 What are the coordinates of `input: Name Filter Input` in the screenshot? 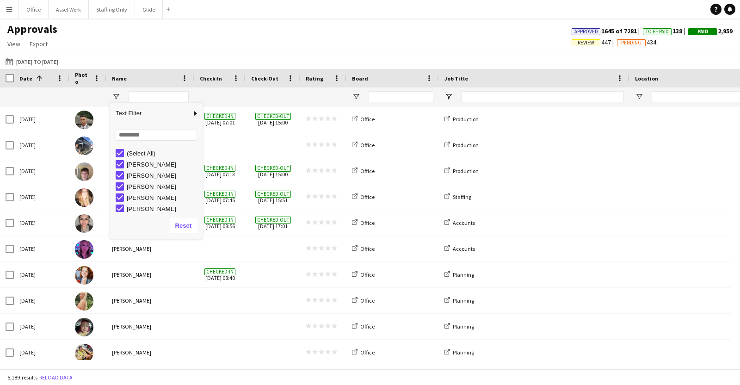 It's located at (159, 97).